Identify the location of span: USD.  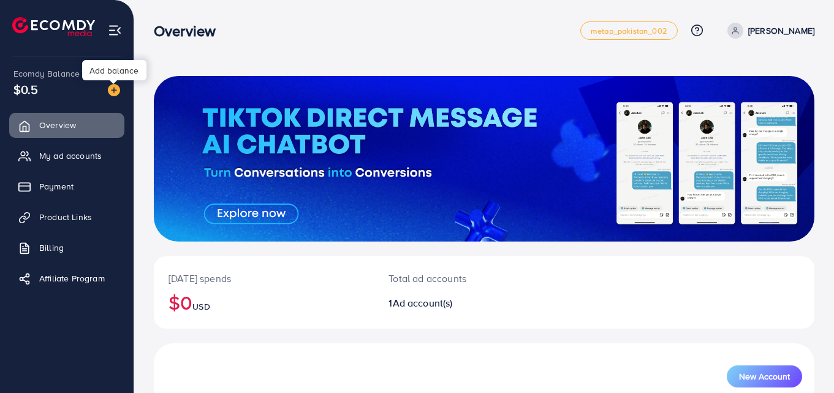
(201, 306).